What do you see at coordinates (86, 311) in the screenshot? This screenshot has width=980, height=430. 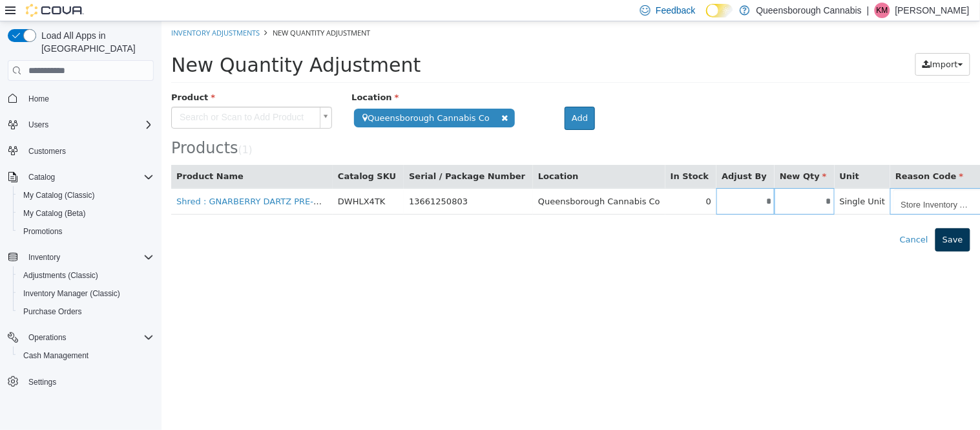 I see `button: Purchase Orders` at bounding box center [86, 311].